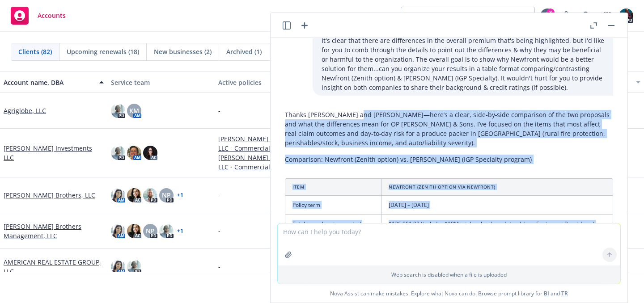 This screenshot has height=303, width=644. I want to click on span: New businesses (2), so click(183, 51).